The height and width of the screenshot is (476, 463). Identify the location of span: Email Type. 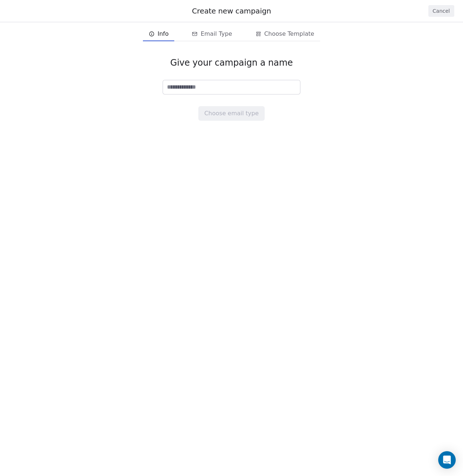
(216, 34).